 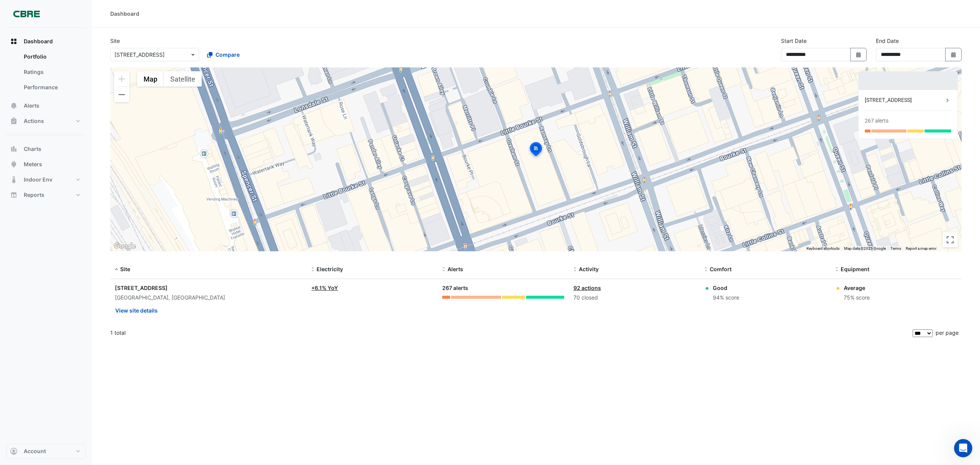 What do you see at coordinates (136, 310) in the screenshot?
I see `button: View site details` at bounding box center [136, 310].